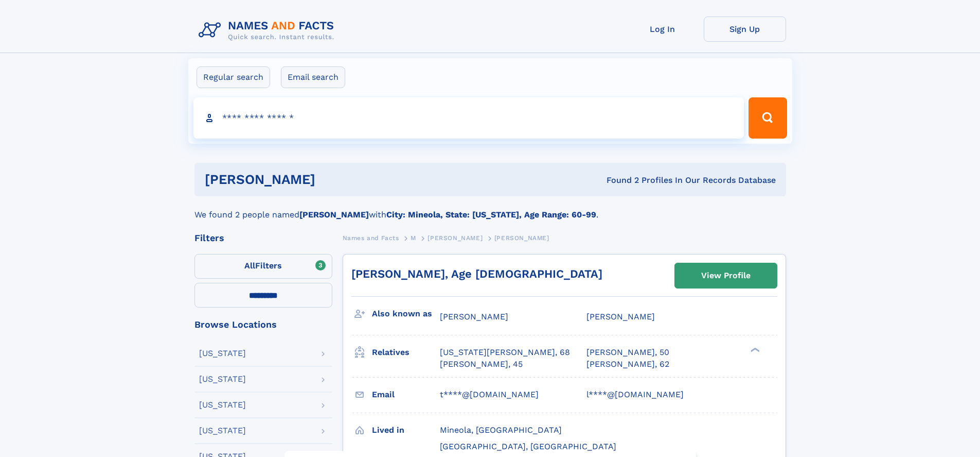 This screenshot has width=980, height=457. What do you see at coordinates (312, 77) in the screenshot?
I see `label: Email search` at bounding box center [312, 77].